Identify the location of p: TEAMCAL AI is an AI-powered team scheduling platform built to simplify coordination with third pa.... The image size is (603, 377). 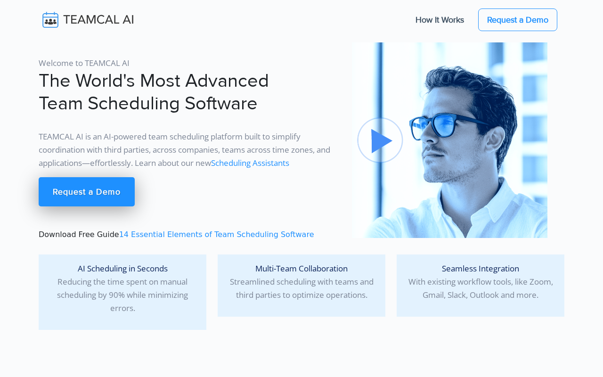
(189, 150).